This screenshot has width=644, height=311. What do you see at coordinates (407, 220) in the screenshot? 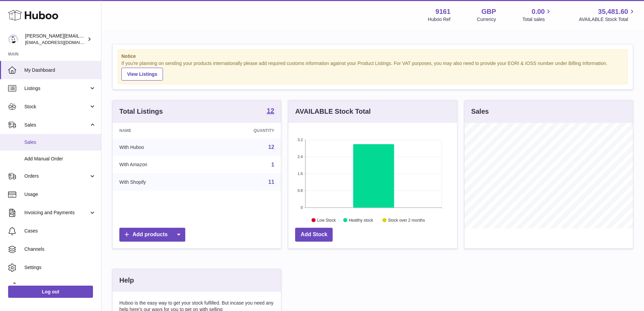
I see `text: Stock over 2 months` at bounding box center [407, 220].